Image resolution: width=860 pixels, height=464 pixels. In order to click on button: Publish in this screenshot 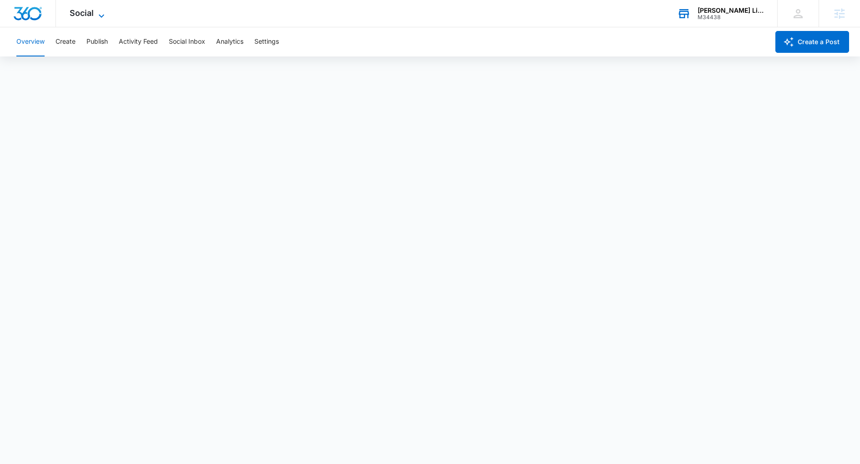, I will do `click(97, 42)`.